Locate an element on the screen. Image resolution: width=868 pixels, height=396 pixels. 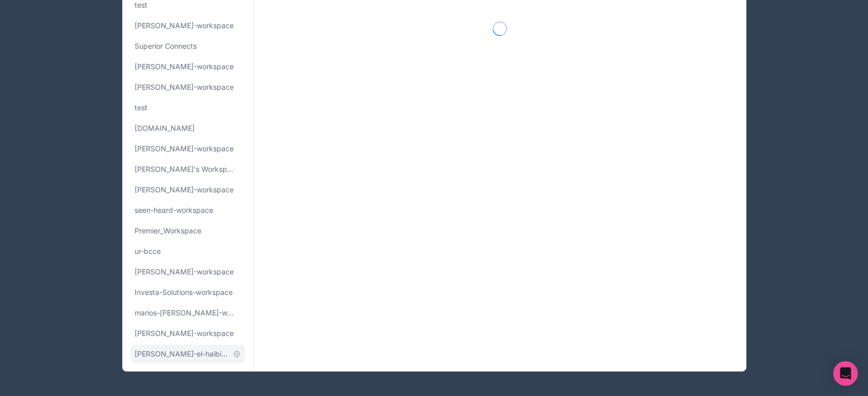
a: Investa-Solutions-workspace is located at coordinates (188, 292).